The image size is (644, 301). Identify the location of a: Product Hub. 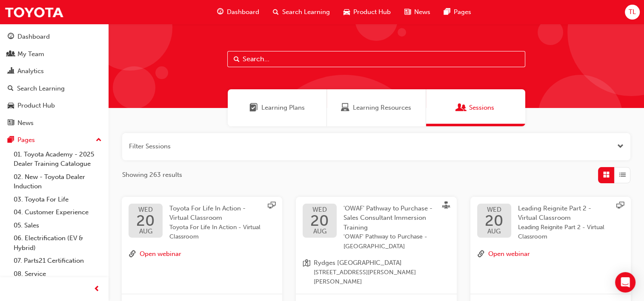
(54, 105).